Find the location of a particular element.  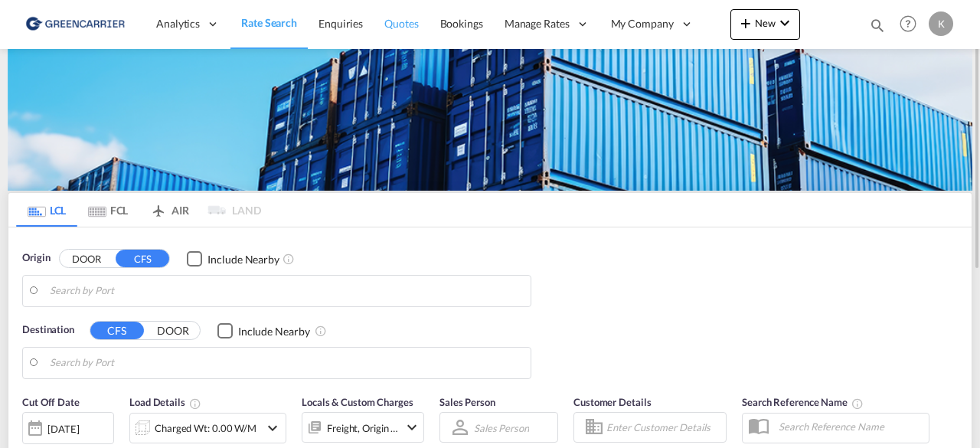

span: Locals & Custom Charges is located at coordinates (357, 402).